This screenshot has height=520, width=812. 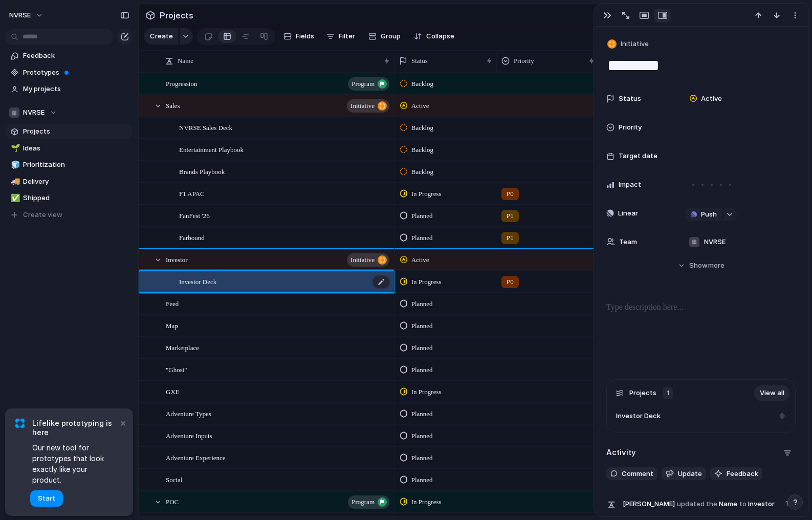 I want to click on span: Push, so click(x=709, y=215).